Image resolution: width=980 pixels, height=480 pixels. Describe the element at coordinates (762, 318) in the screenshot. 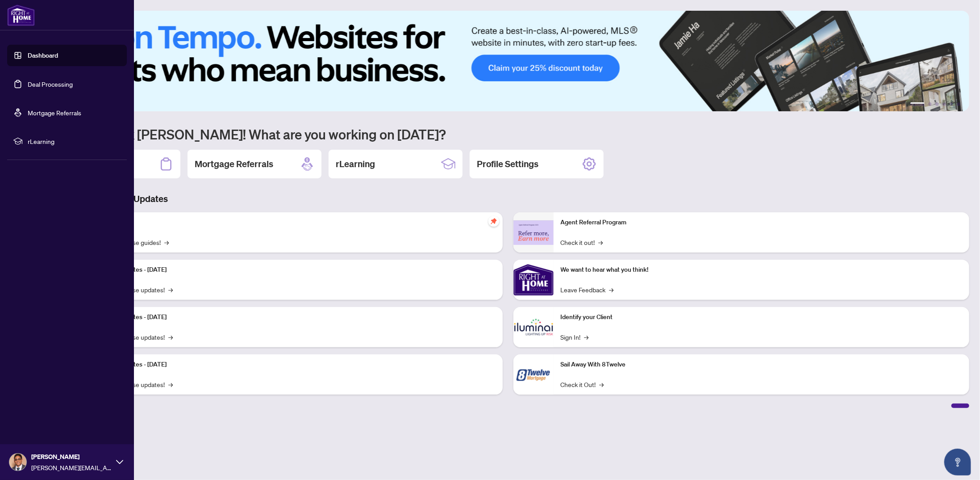

I see `p: Identify your Client` at that location.